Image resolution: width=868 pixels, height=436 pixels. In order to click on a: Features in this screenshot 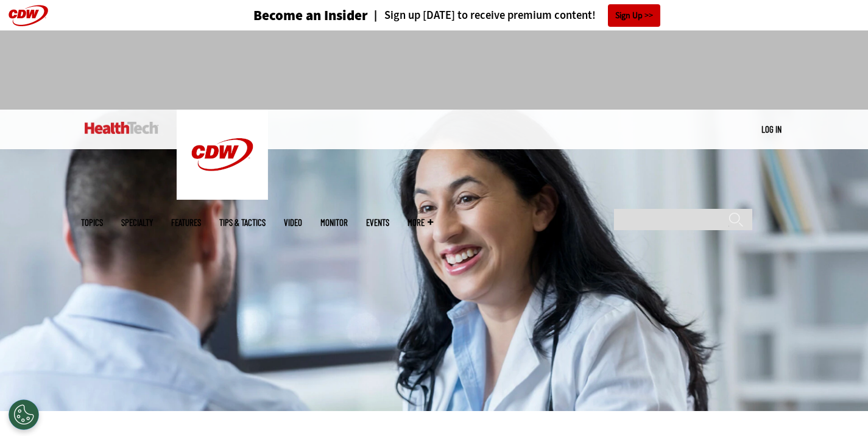, I will do `click(186, 222)`.